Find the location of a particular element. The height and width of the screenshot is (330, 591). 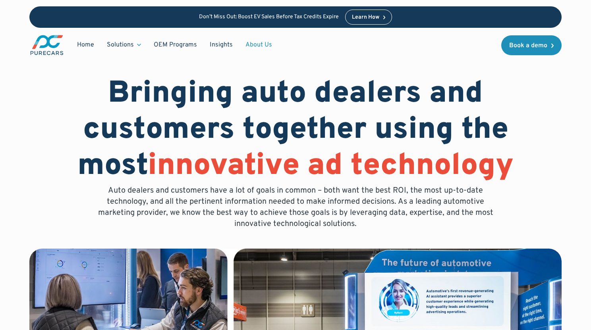

span: innovative ad technology is located at coordinates (330, 166).